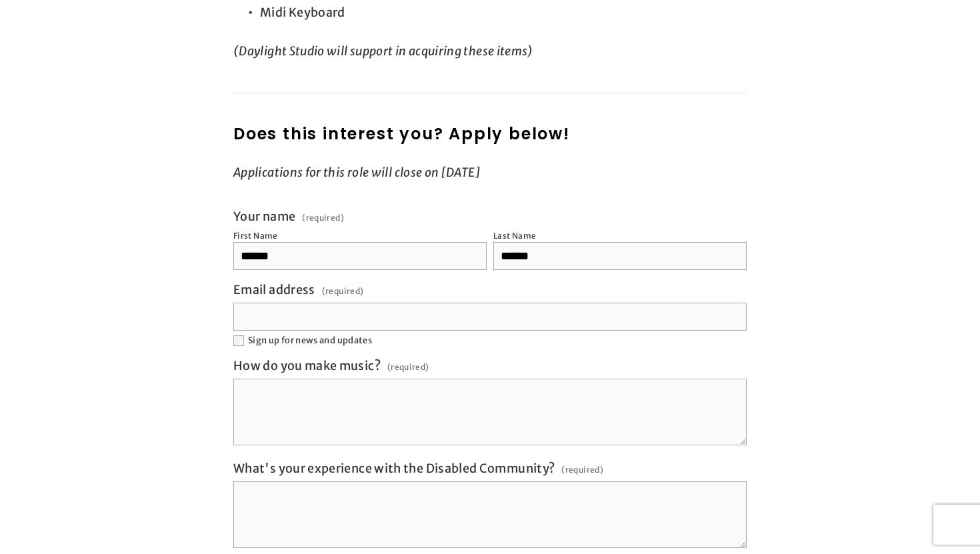 Image resolution: width=980 pixels, height=554 pixels. I want to click on span: What's your experience with the Disabled Community?, so click(394, 468).